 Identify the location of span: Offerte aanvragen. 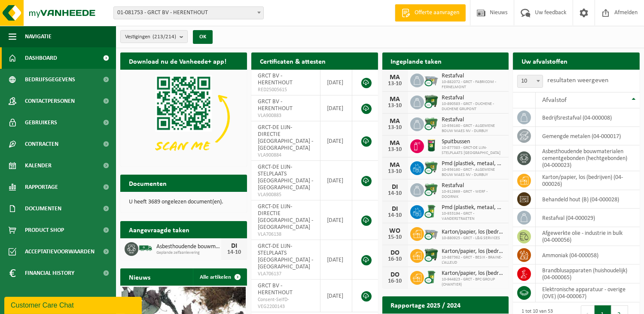
(437, 13).